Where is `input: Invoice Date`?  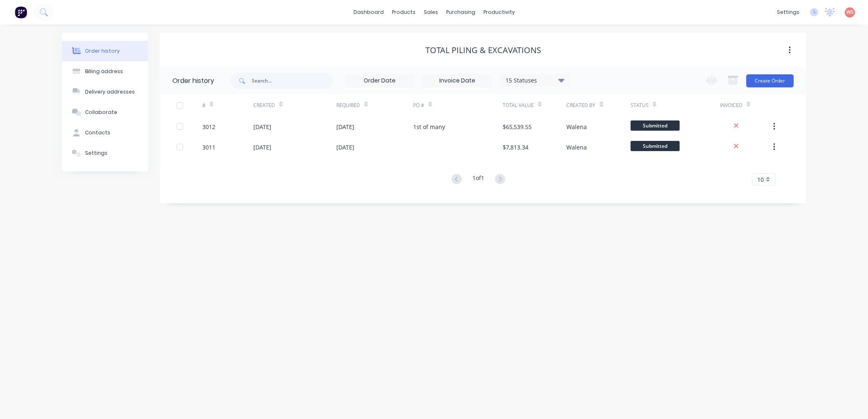 input: Invoice Date is located at coordinates (457, 81).